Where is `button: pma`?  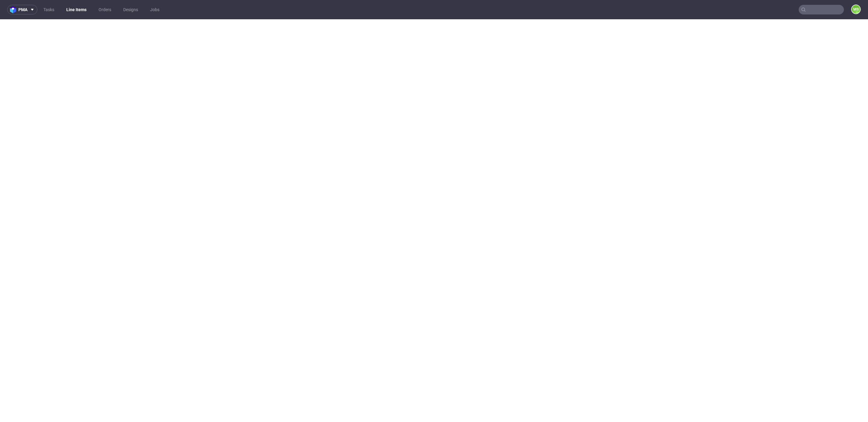 button: pma is located at coordinates (23, 9).